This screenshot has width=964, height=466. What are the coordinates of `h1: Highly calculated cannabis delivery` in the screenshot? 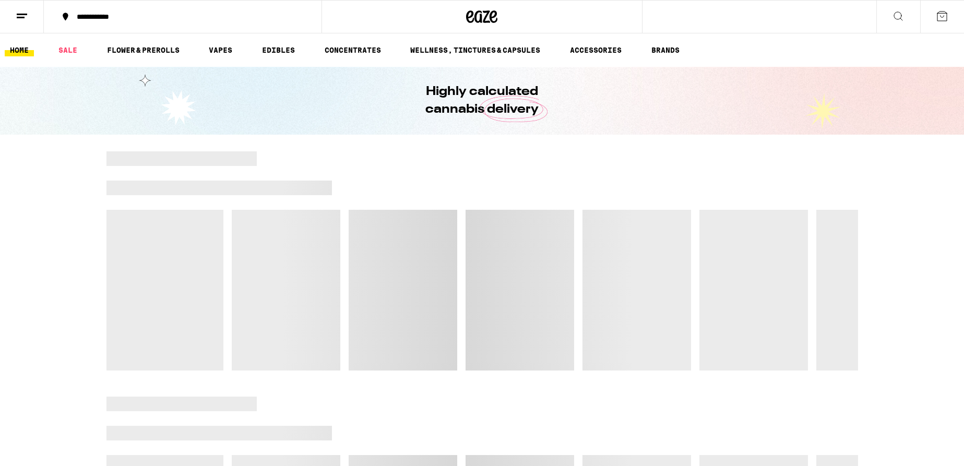 It's located at (482, 101).